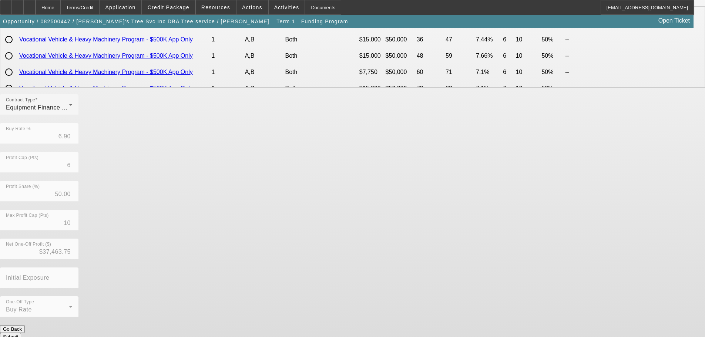 The image size is (705, 337). Describe the element at coordinates (488, 56) in the screenshot. I see `td: 7.66%` at that location.